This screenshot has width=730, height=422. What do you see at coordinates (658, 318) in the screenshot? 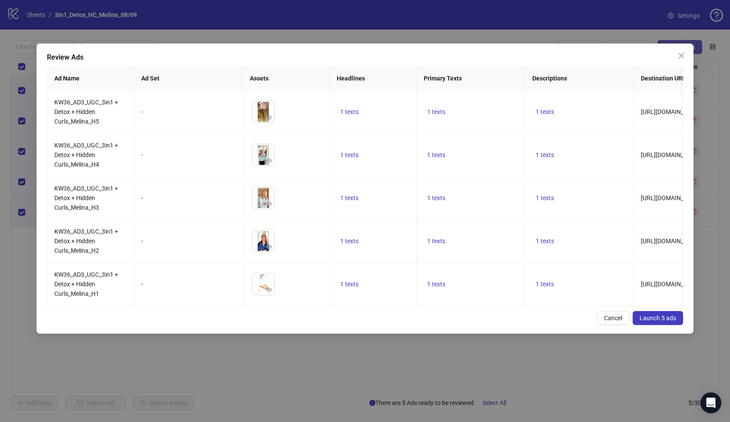
I see `button: Launch 5 ads` at bounding box center [658, 318].